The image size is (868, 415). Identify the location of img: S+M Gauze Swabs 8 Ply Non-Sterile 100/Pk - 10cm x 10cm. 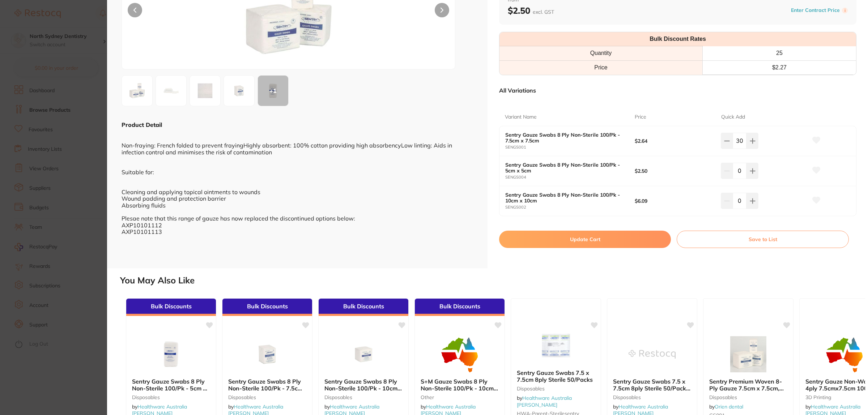
(460, 354).